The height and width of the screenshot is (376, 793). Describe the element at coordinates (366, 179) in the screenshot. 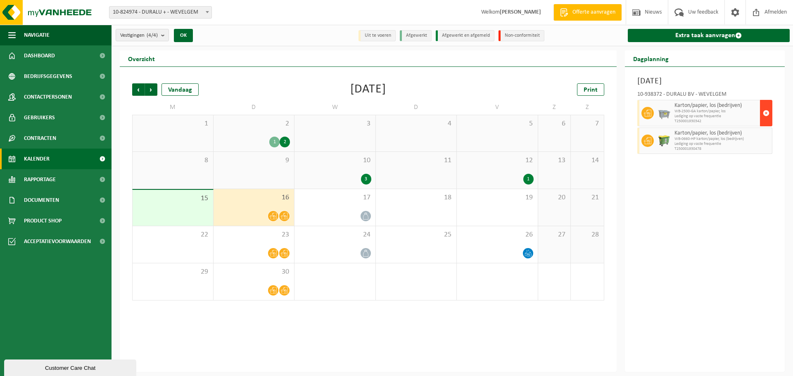

I see `div: 3` at that location.